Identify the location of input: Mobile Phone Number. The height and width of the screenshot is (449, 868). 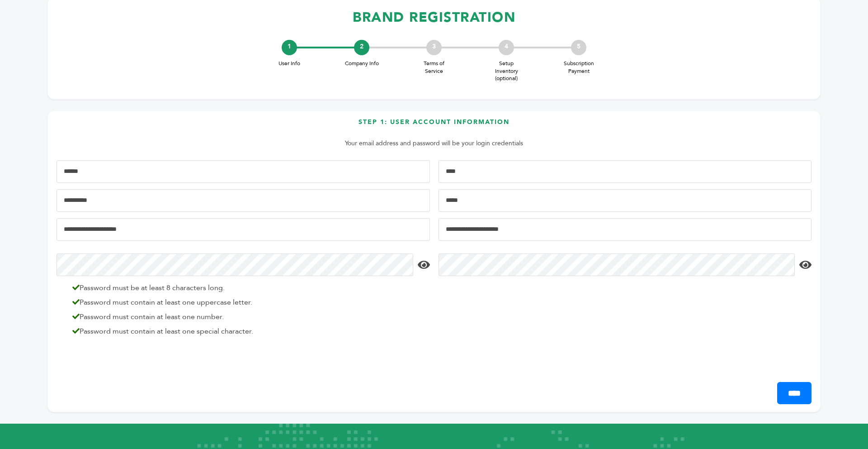
(243, 201).